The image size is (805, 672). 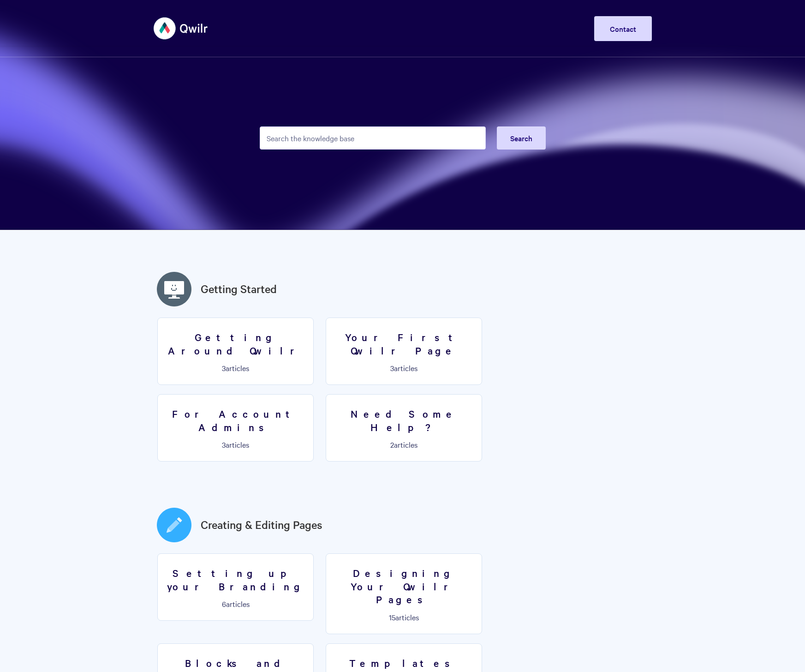 What do you see at coordinates (239, 289) in the screenshot?
I see `a: Getting Started` at bounding box center [239, 289].